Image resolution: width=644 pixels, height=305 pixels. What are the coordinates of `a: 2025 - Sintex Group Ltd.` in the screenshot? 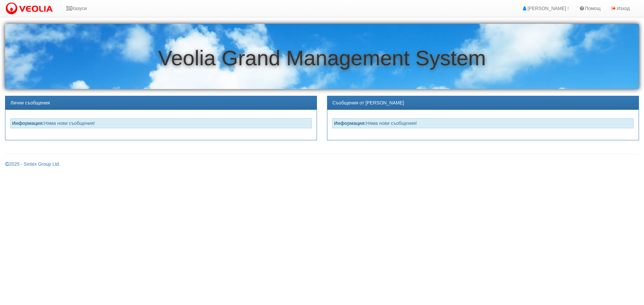 It's located at (32, 164).